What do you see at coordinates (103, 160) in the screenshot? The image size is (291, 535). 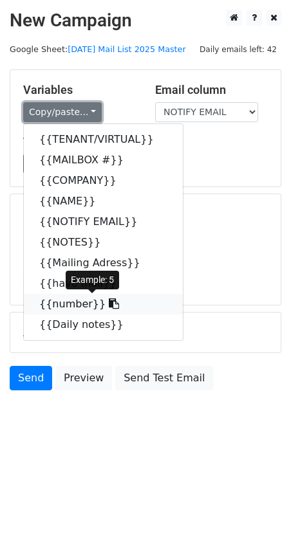 I see `a: {{MAILBOX #}}` at bounding box center [103, 160].